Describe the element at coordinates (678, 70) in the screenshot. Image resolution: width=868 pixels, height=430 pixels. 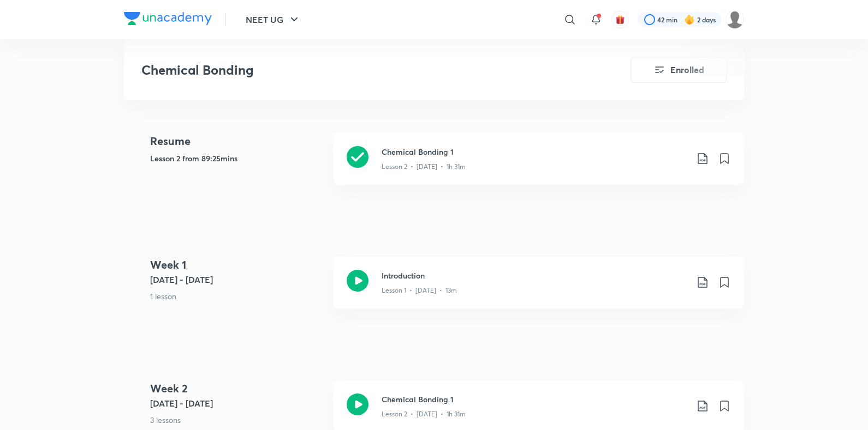
I see `button: Enrolled` at that location.